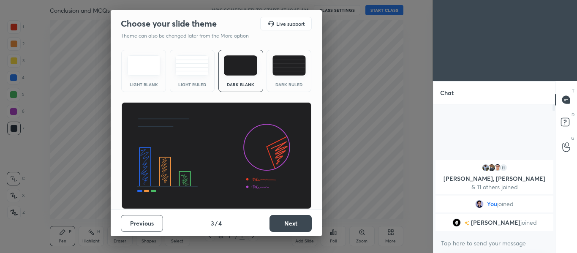 This screenshot has height=253, width=577. I want to click on img: e51ef81e2eb74390993f1450fd227b2c.jpg, so click(456, 223).